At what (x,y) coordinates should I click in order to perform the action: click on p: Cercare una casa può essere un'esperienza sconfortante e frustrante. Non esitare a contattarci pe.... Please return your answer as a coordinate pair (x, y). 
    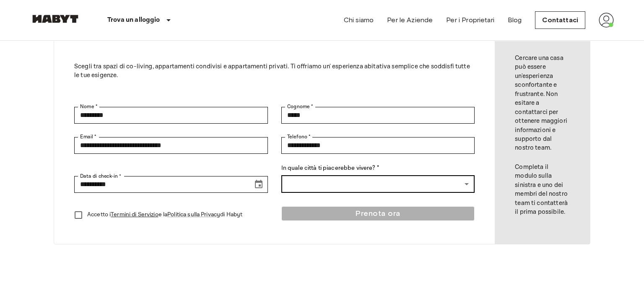
    Looking at the image, I should click on (542, 103).